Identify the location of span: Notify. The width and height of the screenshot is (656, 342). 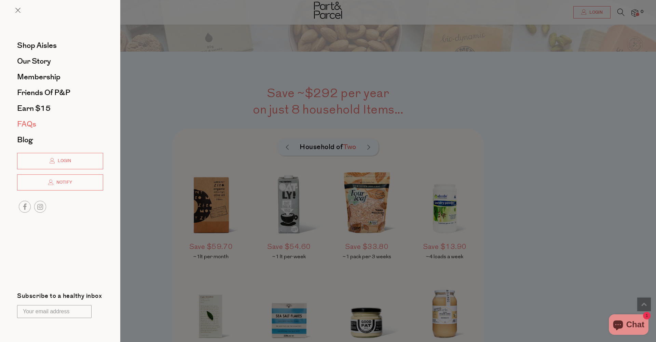
(63, 182).